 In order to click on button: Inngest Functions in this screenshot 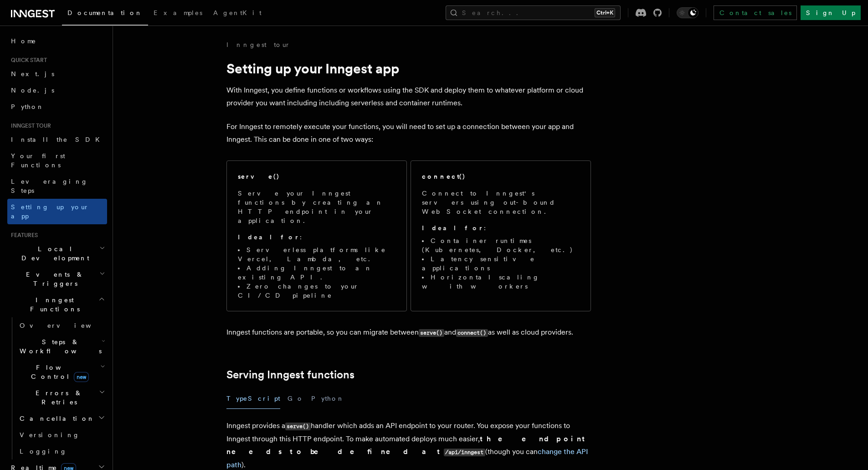, I will do `click(57, 304)`.